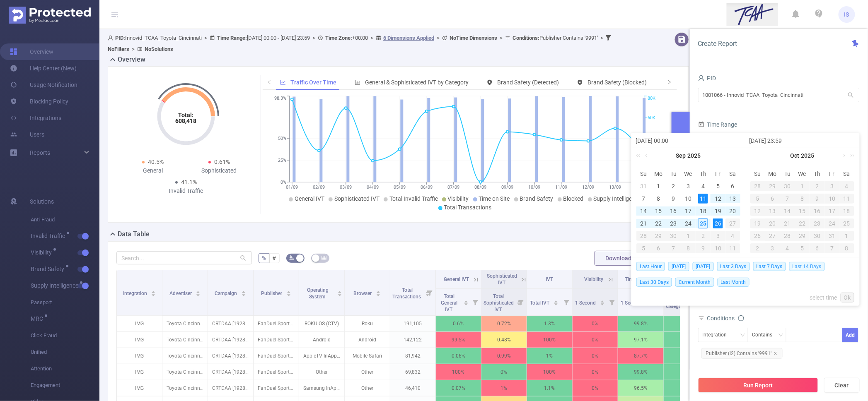 Image resolution: width=868 pixels, height=401 pixels. Describe the element at coordinates (644, 211) in the screenshot. I see `td: September 14, 2025` at that location.